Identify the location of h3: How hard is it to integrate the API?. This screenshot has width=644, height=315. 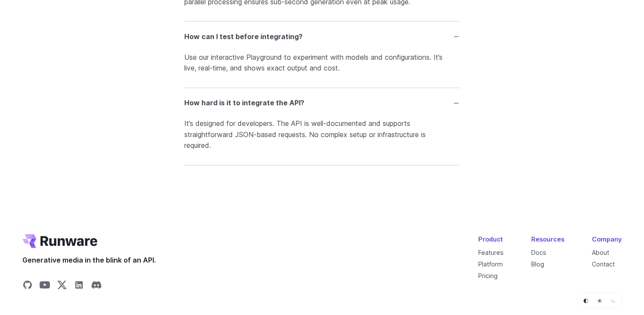
(244, 103).